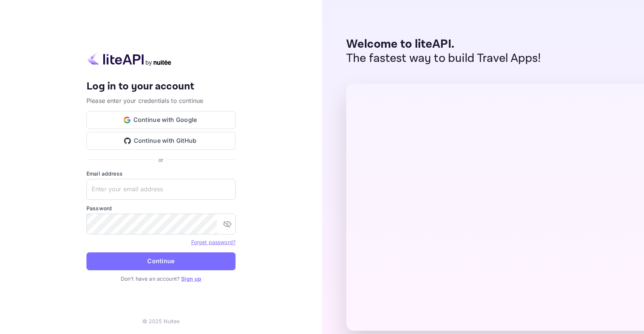 This screenshot has width=644, height=334. I want to click on p: Welcome to liteAPI., so click(443, 44).